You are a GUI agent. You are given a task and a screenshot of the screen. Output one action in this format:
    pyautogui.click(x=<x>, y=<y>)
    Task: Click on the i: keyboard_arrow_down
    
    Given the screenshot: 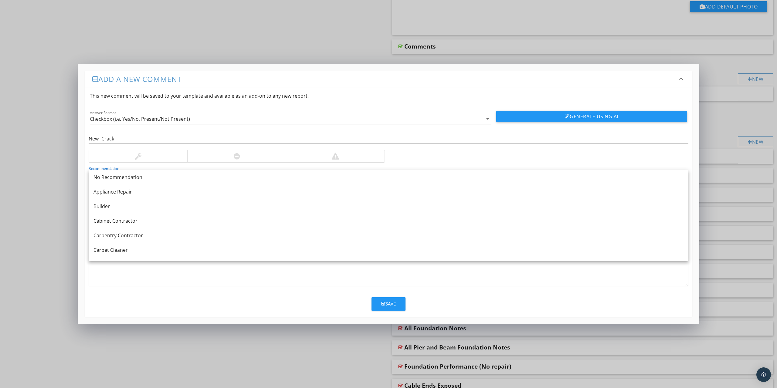 What is the action you would take?
    pyautogui.click(x=681, y=79)
    